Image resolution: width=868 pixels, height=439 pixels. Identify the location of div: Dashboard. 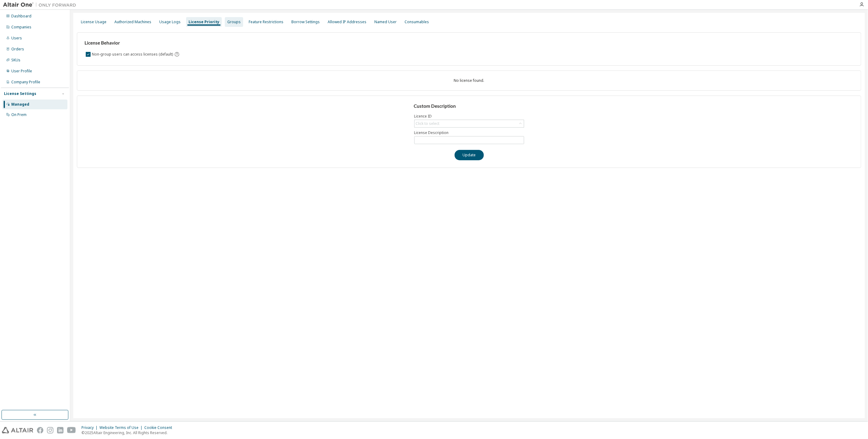
(21, 16).